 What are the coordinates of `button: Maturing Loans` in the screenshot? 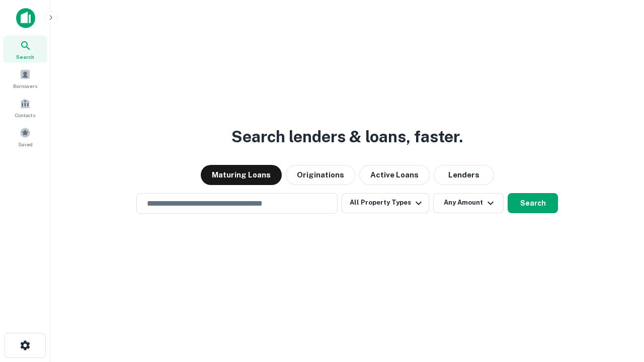 It's located at (241, 175).